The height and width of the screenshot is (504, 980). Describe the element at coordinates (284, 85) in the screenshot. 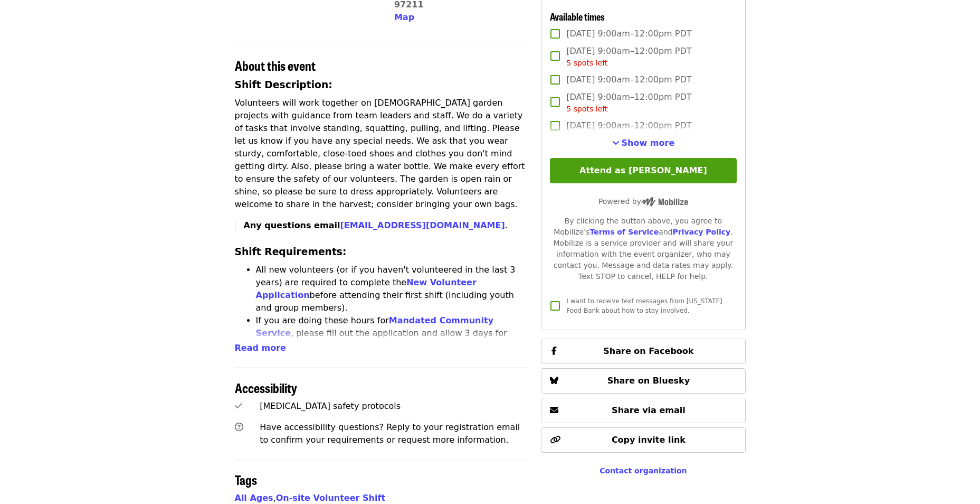

I see `strong: Shift Description:` at that location.